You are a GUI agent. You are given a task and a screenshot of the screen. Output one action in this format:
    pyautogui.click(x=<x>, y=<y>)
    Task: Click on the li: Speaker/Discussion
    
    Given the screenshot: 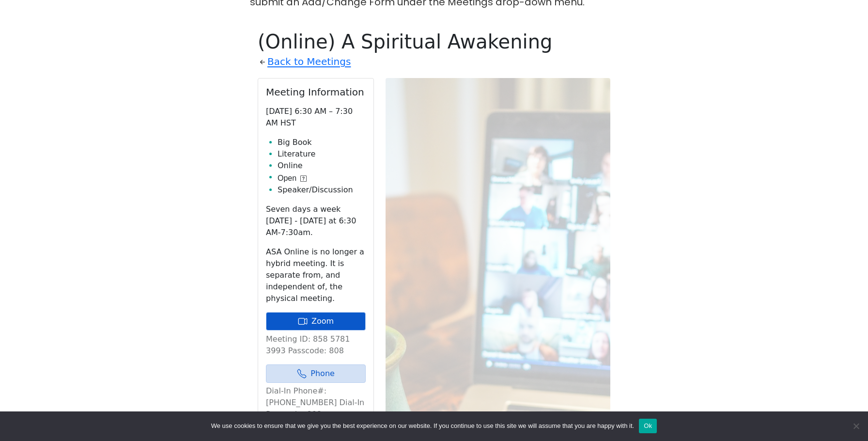 What is the action you would take?
    pyautogui.click(x=322, y=190)
    